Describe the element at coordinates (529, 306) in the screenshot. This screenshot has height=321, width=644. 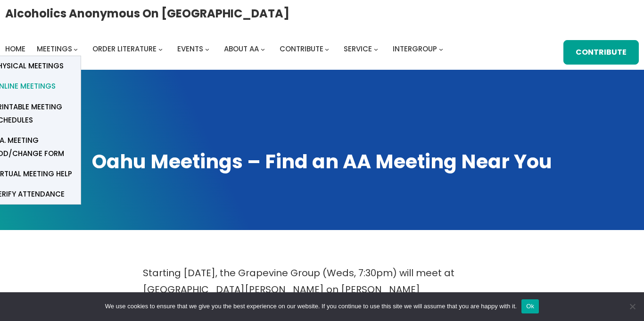
I see `button: Ok` at that location.